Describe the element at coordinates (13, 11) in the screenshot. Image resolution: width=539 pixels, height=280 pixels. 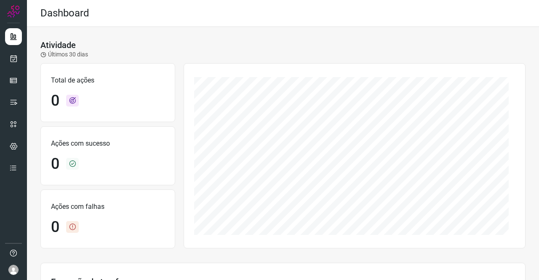
I see `img: Logo` at that location.